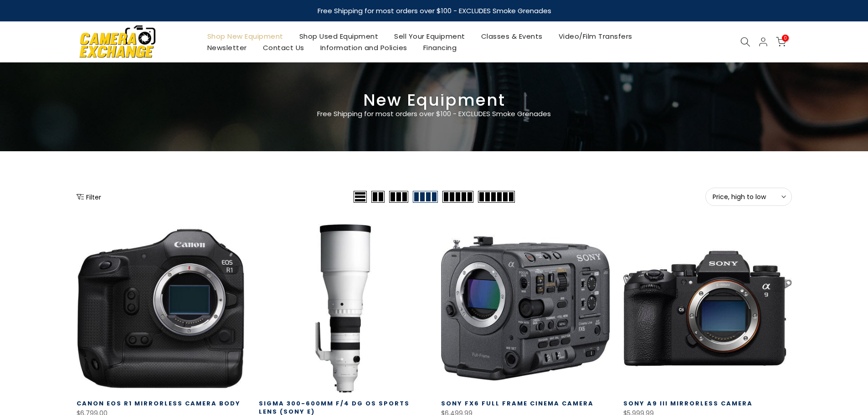  Describe the element at coordinates (748, 196) in the screenshot. I see `button: Price, high to low` at that location.